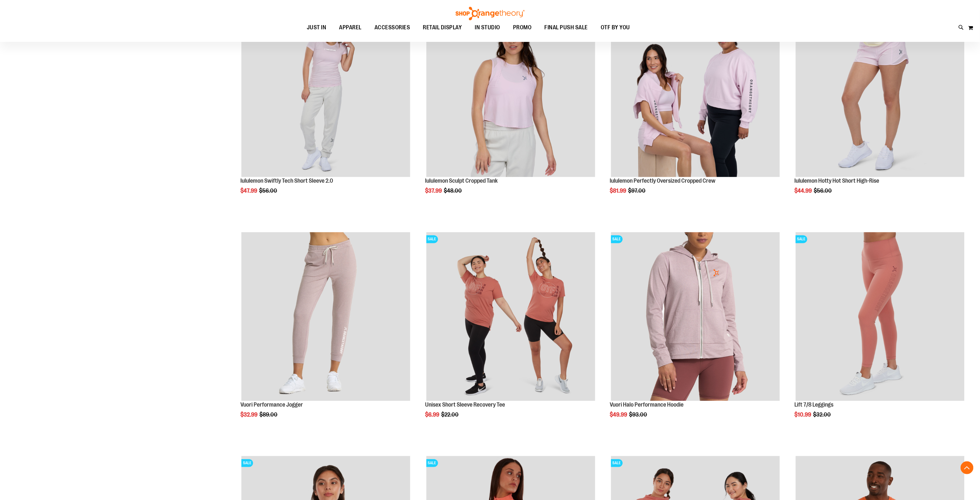 The image size is (980, 500). What do you see at coordinates (272, 405) in the screenshot?
I see `a: Vuori Performance Jogger` at bounding box center [272, 405].